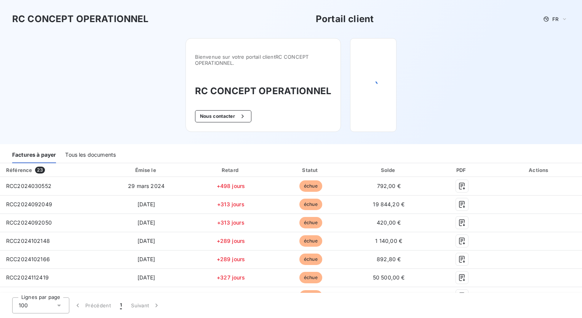 This screenshot has height=318, width=582. Describe the element at coordinates (388, 222) in the screenshot. I see `span: 420,00 €` at that location.